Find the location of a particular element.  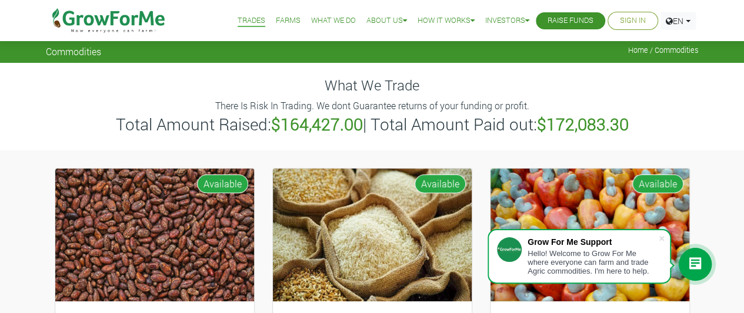

b: $172,083.30 is located at coordinates (583, 124).